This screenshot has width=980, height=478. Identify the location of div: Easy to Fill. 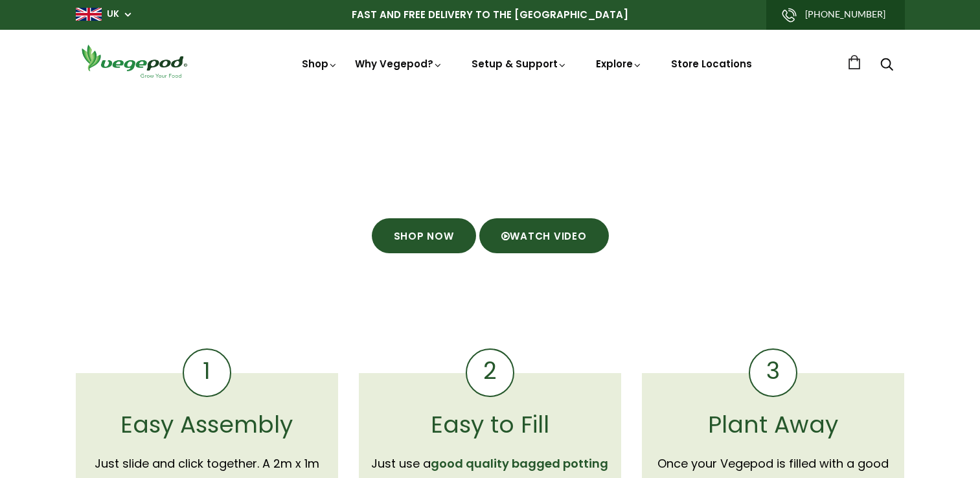
(490, 425).